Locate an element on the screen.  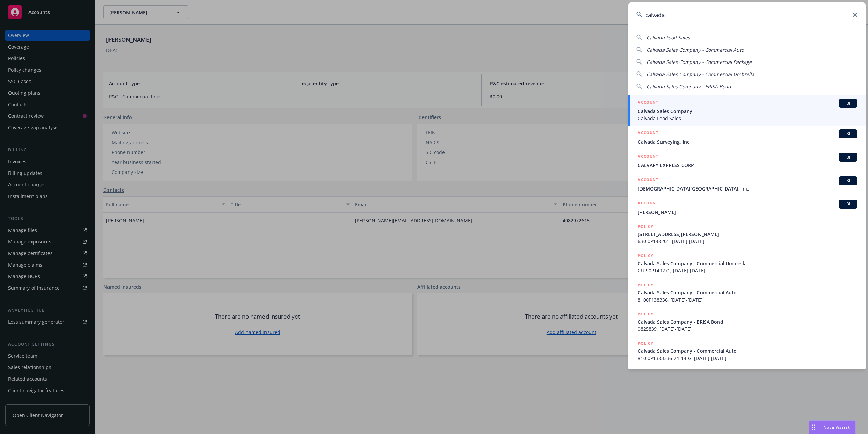
input: Search... is located at coordinates (747, 15).